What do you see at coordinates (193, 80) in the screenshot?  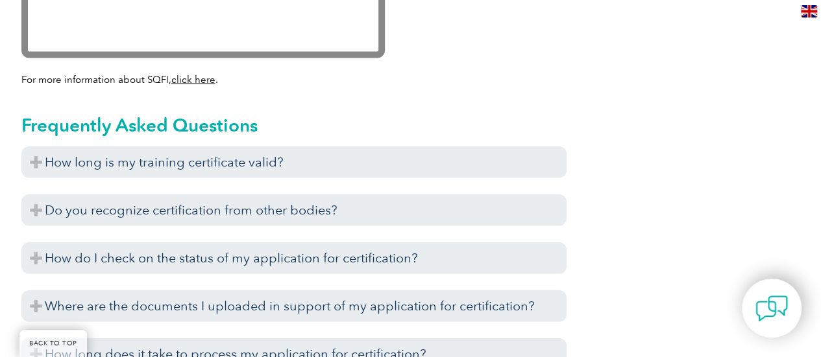 I see `a: click here` at bounding box center [193, 80].